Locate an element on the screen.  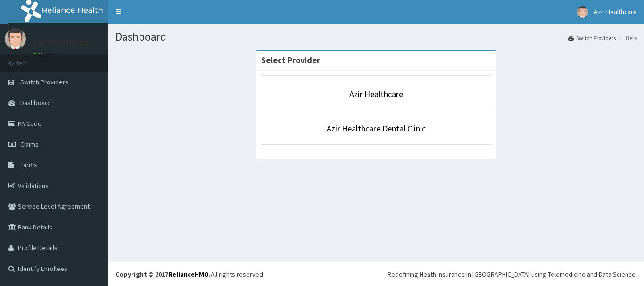
a: Switch Providers is located at coordinates (591, 38).